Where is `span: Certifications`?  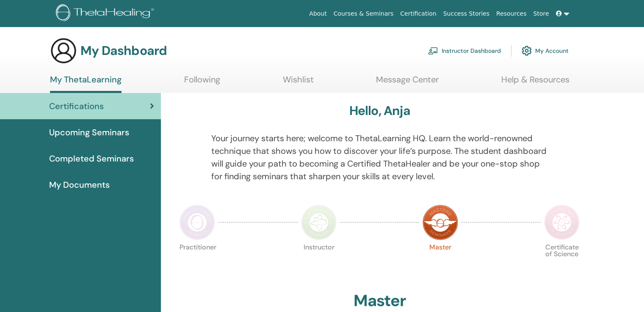
span: Certifications is located at coordinates (76, 106).